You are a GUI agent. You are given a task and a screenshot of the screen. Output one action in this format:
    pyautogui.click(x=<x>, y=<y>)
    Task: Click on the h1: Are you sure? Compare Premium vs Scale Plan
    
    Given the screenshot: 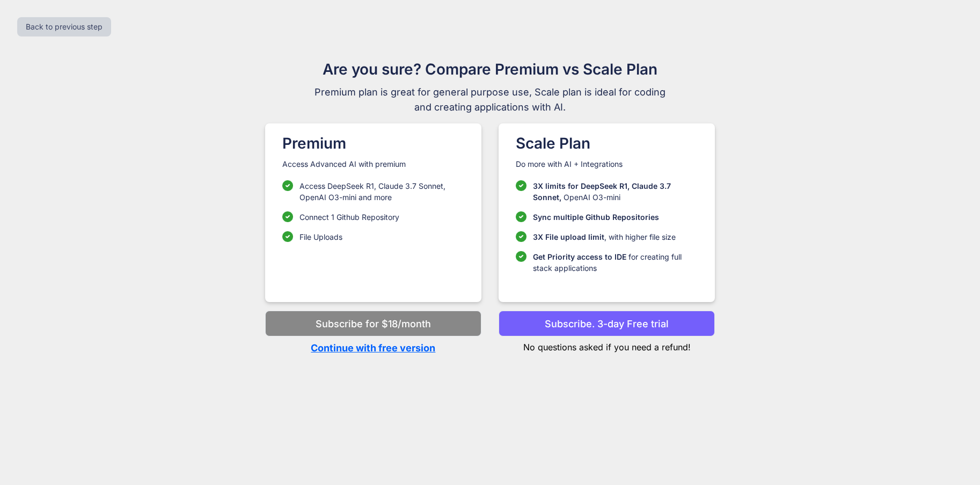 What is the action you would take?
    pyautogui.click(x=490, y=69)
    